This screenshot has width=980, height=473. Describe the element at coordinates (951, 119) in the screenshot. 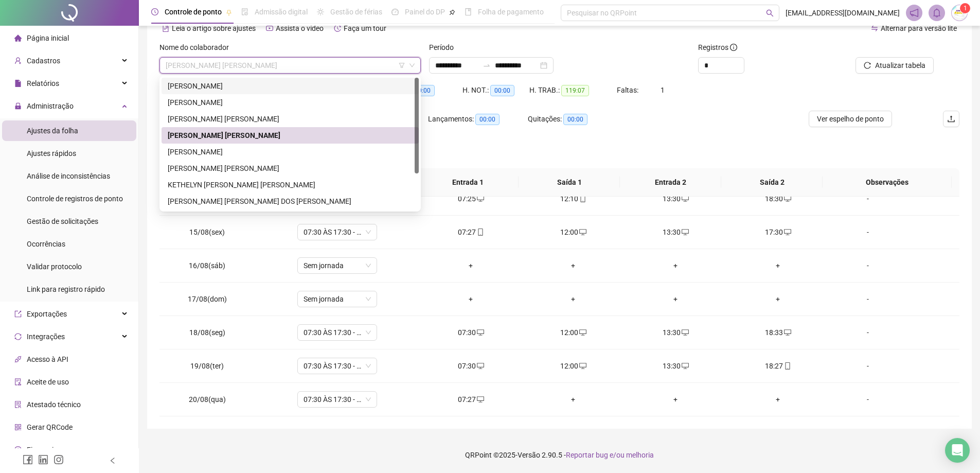

I see `span: upload` at that location.